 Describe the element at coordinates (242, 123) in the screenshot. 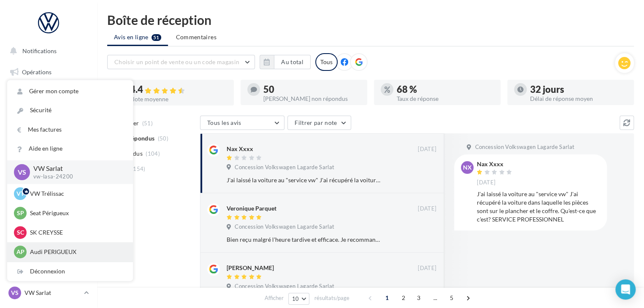

I see `button: Tous les avis` at that location.